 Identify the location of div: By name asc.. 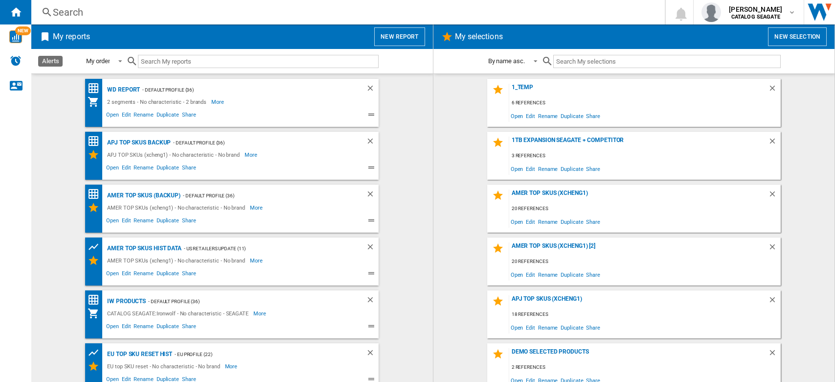
(507, 61).